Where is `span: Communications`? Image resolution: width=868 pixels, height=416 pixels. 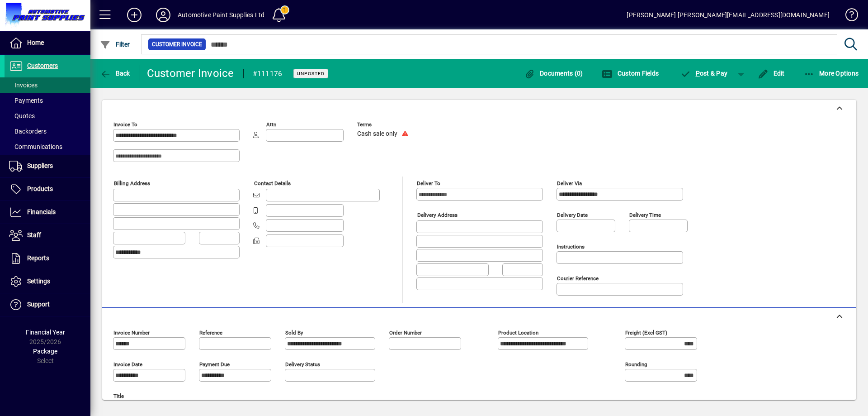 span: Communications is located at coordinates (36, 146).